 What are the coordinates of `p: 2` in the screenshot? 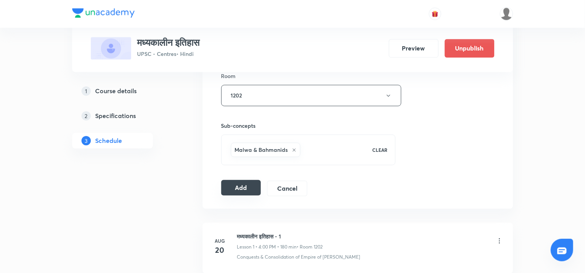 It's located at (86, 116).